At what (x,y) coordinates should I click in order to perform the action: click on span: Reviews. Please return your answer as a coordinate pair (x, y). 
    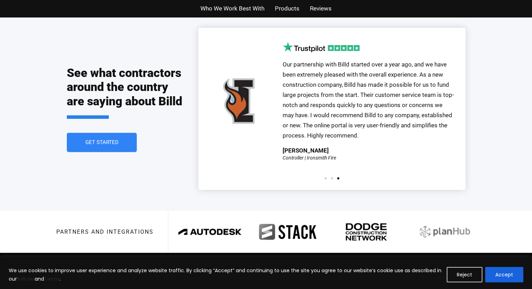
    Looking at the image, I should click on (321, 8).